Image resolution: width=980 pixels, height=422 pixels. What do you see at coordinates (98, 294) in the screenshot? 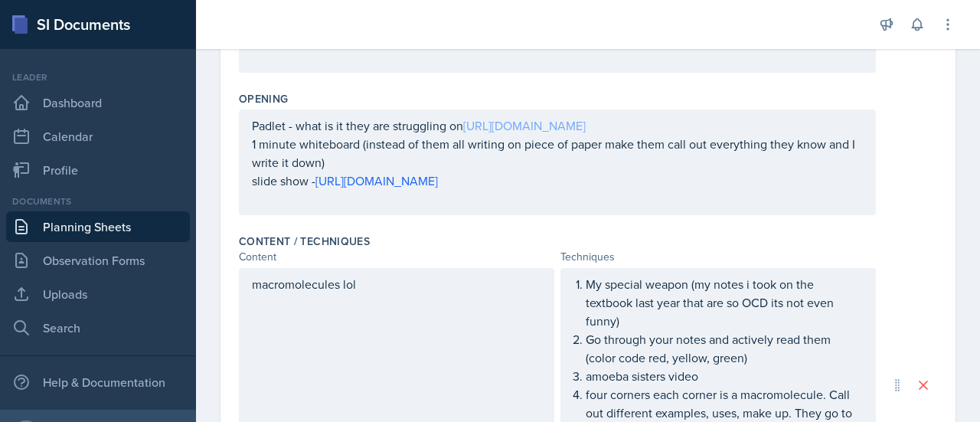
I see `a: Uploads` at bounding box center [98, 294].